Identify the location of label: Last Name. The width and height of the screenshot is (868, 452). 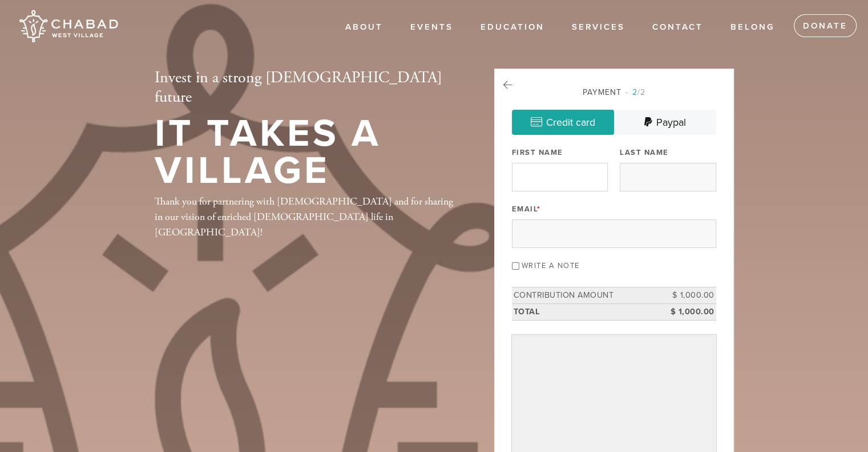
(644, 152).